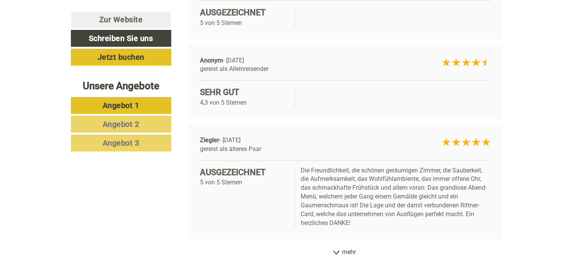  Describe the element at coordinates (277, 207) in the screenshot. I see `button: Senden` at that location.